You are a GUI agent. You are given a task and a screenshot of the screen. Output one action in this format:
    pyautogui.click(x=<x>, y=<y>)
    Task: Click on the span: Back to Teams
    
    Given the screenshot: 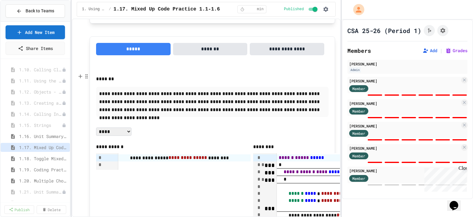 What is the action you would take?
    pyautogui.click(x=40, y=11)
    